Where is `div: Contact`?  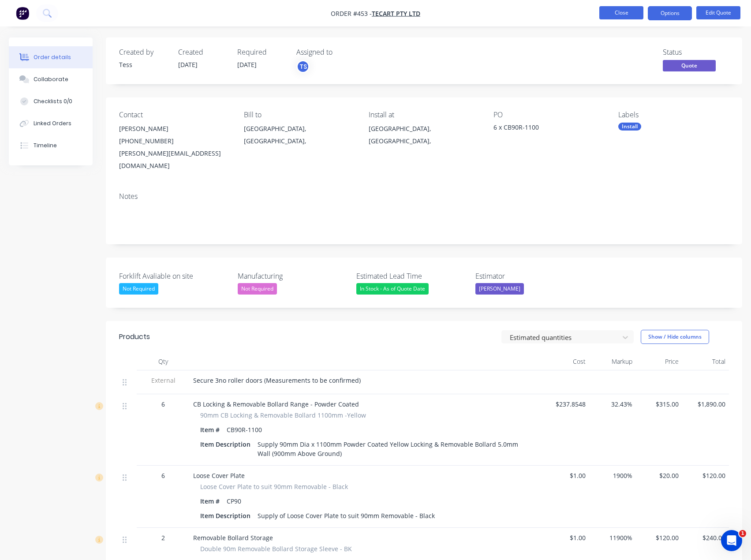
div: Contact is located at coordinates (174, 115).